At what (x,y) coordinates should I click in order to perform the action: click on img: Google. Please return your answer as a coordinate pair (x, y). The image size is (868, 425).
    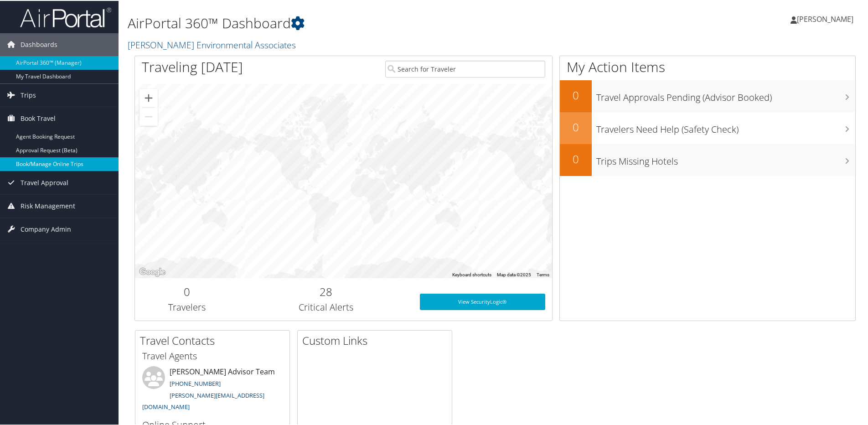
    Looking at the image, I should click on (152, 271).